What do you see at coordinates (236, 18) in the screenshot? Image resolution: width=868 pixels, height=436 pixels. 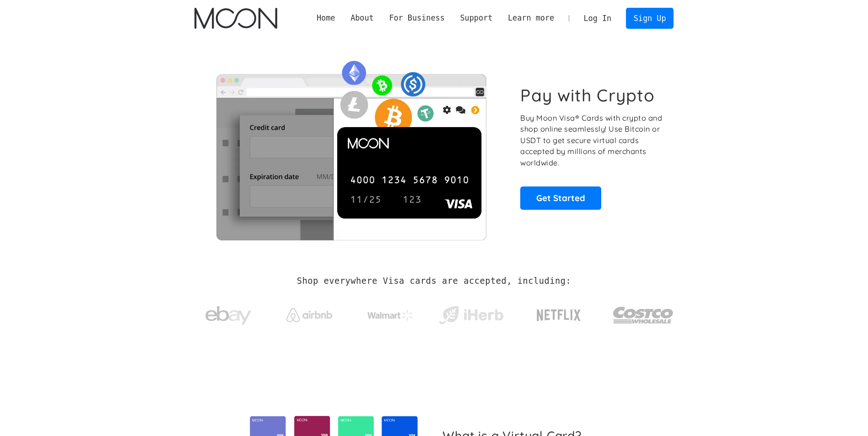 I see `a: home` at bounding box center [236, 18].